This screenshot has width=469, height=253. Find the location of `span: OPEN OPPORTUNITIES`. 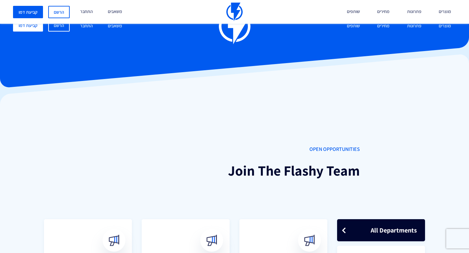

span: OPEN OPPORTUNITIES is located at coordinates (235, 150).